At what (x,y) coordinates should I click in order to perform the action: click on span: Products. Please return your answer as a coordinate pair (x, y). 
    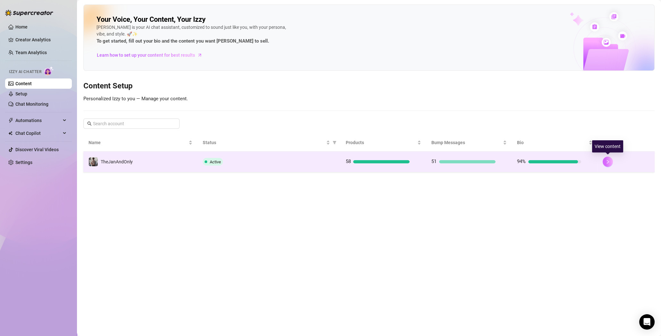
    Looking at the image, I should click on (380, 143).